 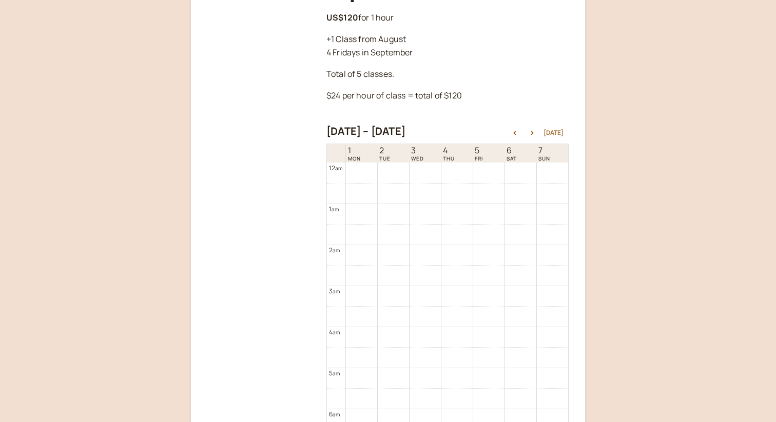 I want to click on b: US$120, so click(x=342, y=17).